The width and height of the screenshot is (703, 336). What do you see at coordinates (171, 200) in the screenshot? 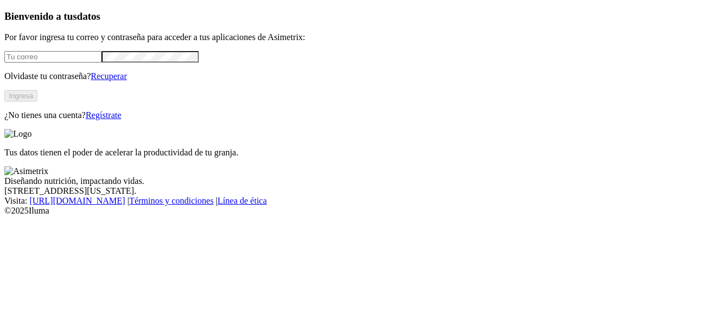
I see `a: Términos y condiciones` at bounding box center [171, 200].